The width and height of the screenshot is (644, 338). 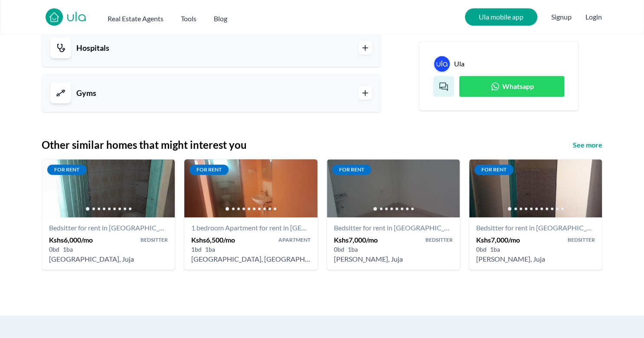 What do you see at coordinates (93, 48) in the screenshot?
I see `h3: Nearby Hospitals around Bedsitter for rent in Juja, Kiambu County county` at bounding box center [93, 48].